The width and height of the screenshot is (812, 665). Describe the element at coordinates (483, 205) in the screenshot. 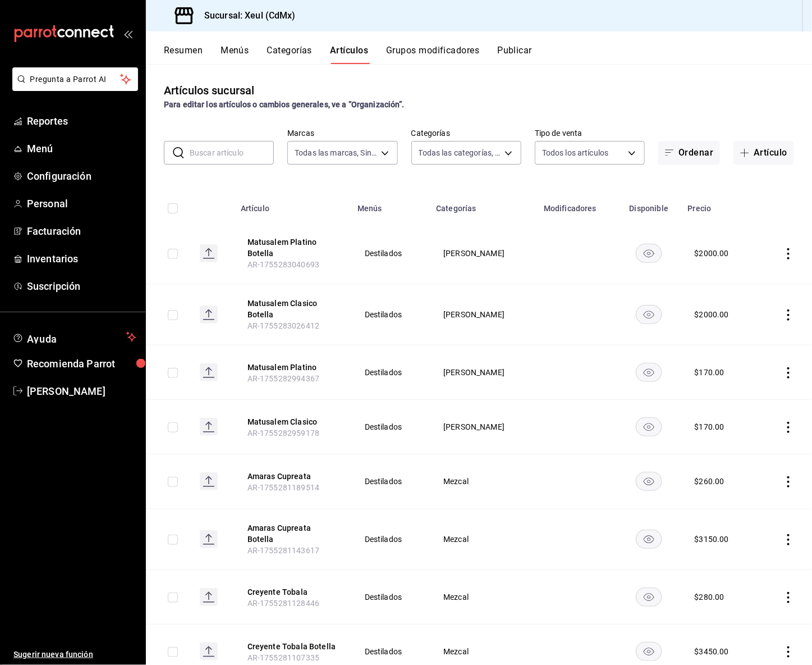

I see `th: Categorías` at that location.